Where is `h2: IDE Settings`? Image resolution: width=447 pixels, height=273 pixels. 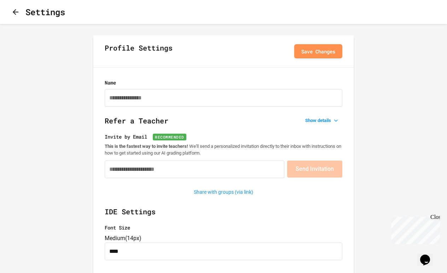 h2: IDE Settings is located at coordinates (223, 215).